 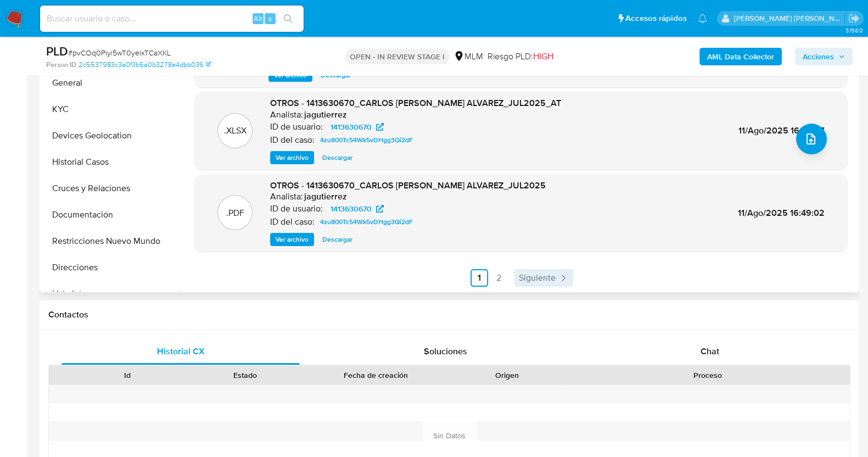 I want to click on span: Siguiente, so click(x=537, y=278).